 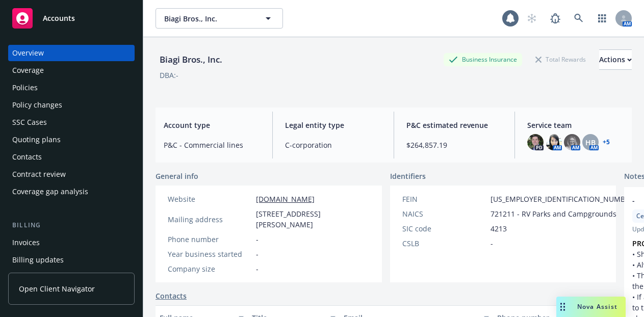 What do you see at coordinates (177, 176) in the screenshot?
I see `span: General info` at bounding box center [177, 176].